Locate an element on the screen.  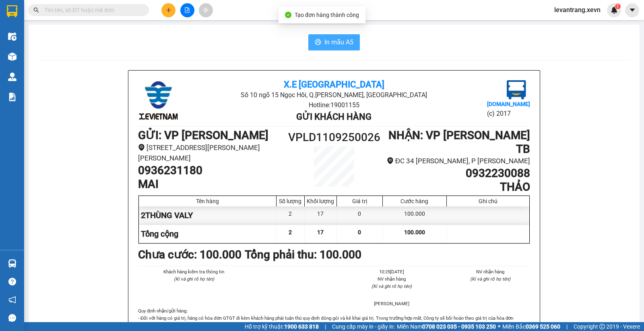
button: printerIn mẫu A5 is located at coordinates (334, 42).